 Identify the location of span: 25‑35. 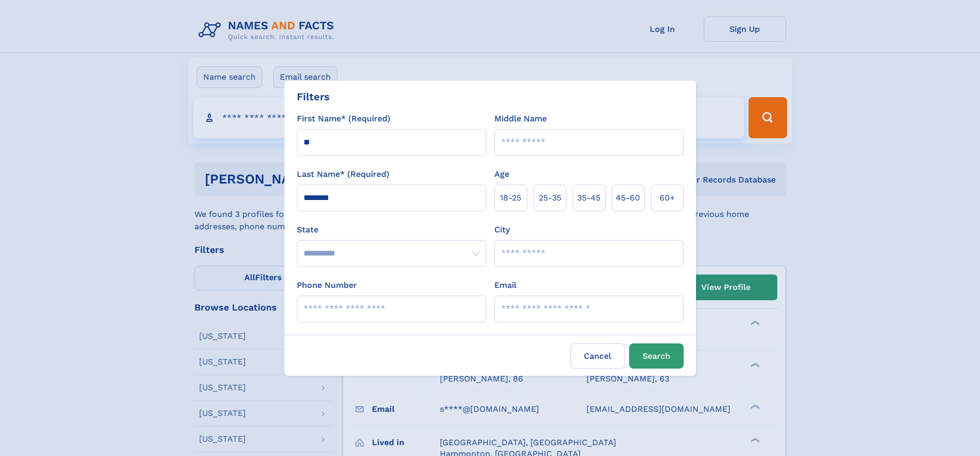
(550, 198).